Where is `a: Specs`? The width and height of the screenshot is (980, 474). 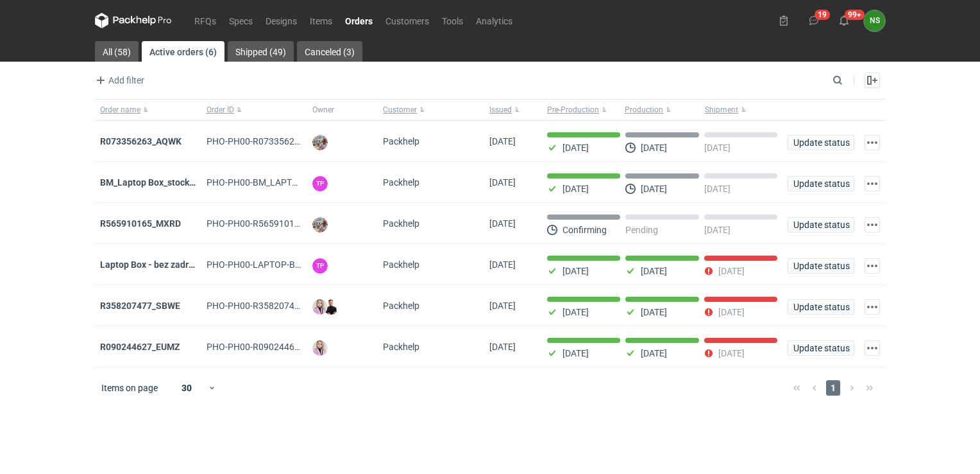 a: Specs is located at coordinates (241, 20).